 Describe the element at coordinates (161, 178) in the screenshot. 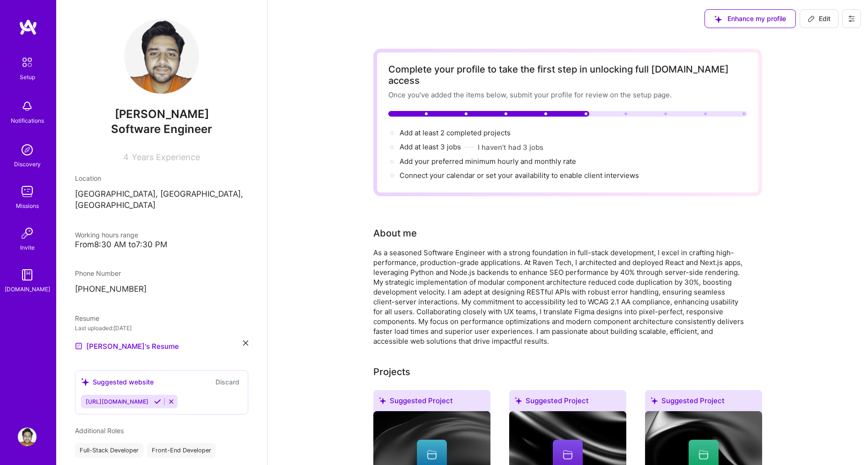

I see `div: Location` at that location.